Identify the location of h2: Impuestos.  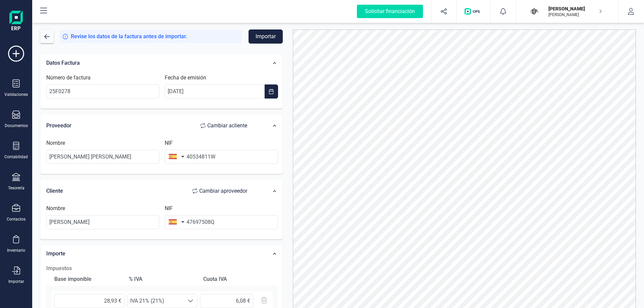
(162, 269).